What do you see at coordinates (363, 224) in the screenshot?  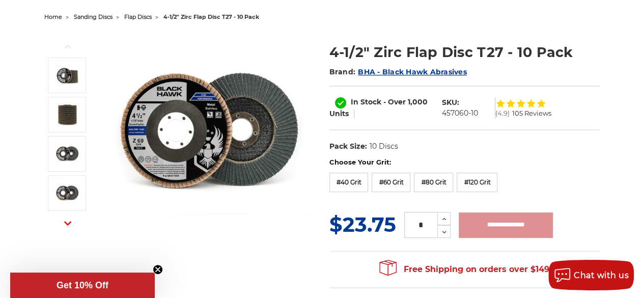 I see `span: $23.75` at bounding box center [363, 224].